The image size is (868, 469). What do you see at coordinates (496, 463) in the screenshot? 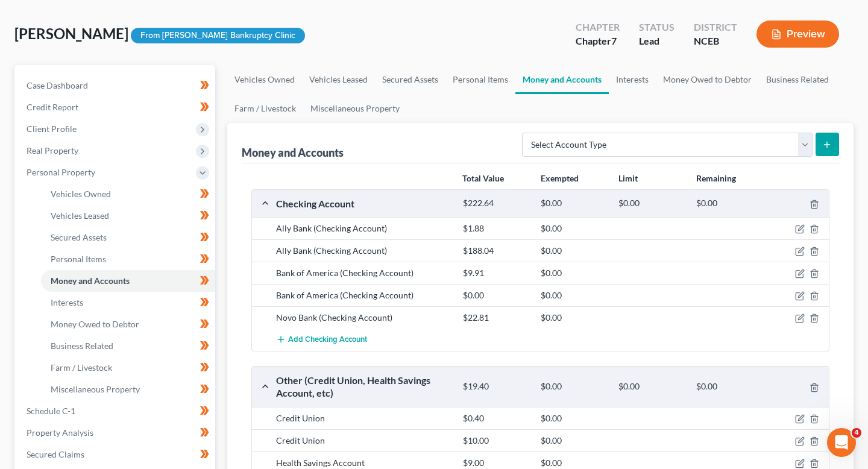
I see `div: $9.00` at bounding box center [496, 463].